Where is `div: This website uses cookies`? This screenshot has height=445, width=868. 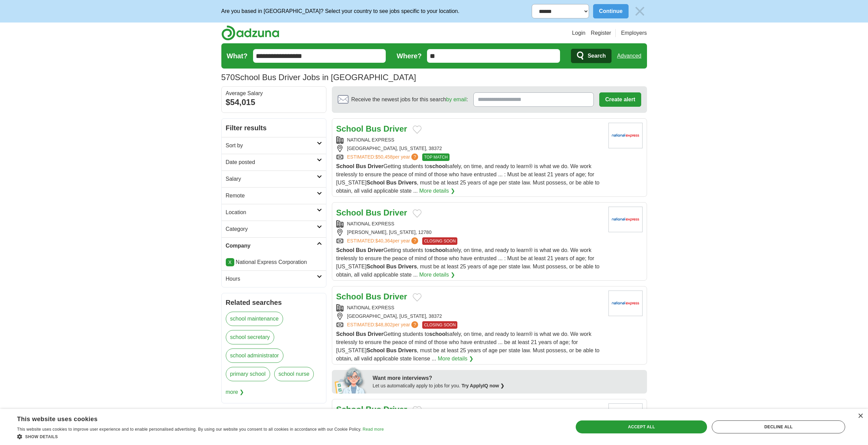 div: This website uses cookies is located at coordinates (192, 418).